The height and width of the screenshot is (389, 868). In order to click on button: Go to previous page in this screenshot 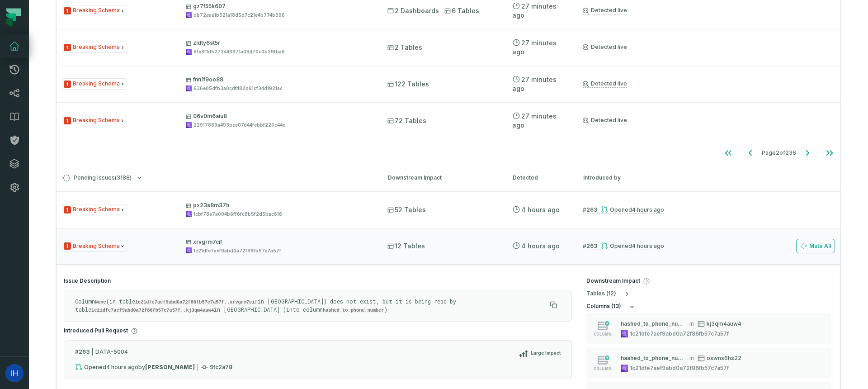, I will do `click(751, 153)`.